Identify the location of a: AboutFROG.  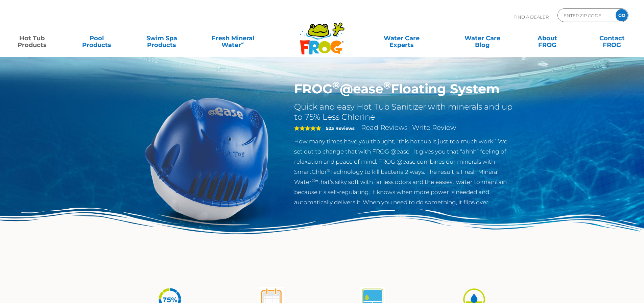
(547, 38).